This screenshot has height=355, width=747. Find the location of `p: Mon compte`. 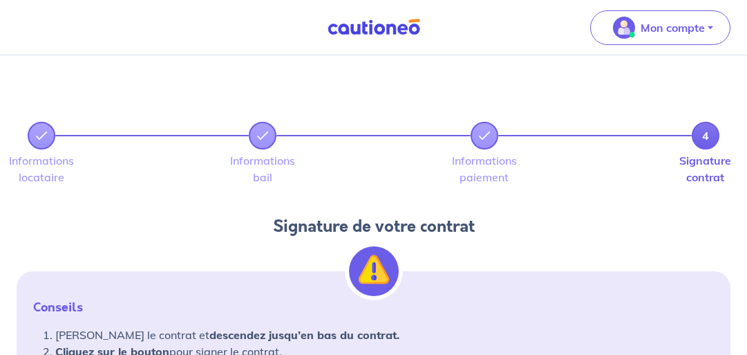

p: Mon compte is located at coordinates (673, 28).